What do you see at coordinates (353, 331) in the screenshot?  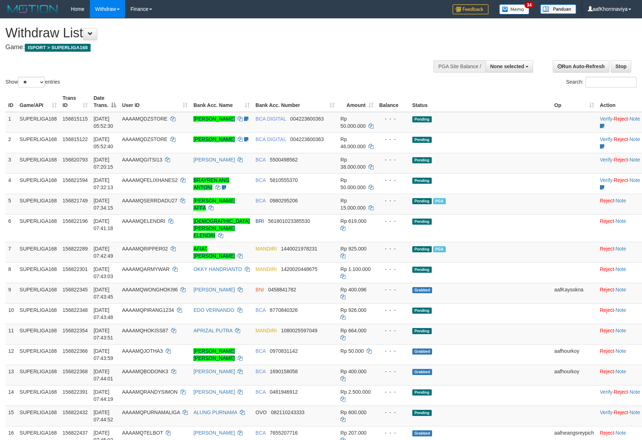 I see `span: Rp 664.000` at bounding box center [353, 331].